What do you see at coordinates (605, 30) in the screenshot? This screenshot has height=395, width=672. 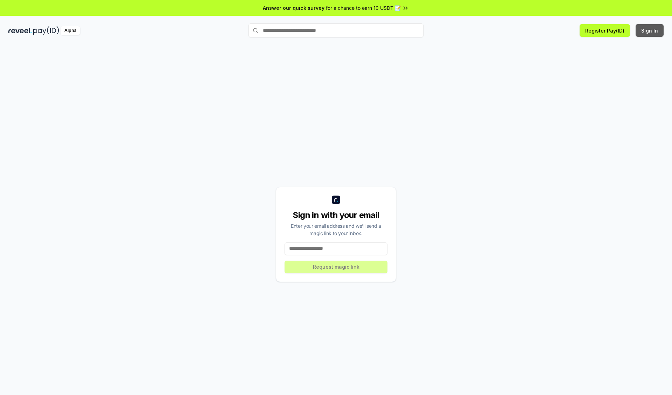 I see `button: Register Pay(ID)` at bounding box center [605, 30].